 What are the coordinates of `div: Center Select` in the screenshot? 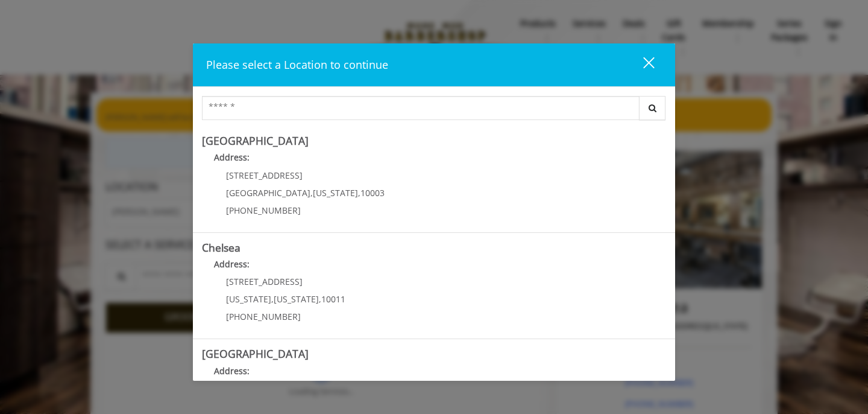 It's located at (434, 111).